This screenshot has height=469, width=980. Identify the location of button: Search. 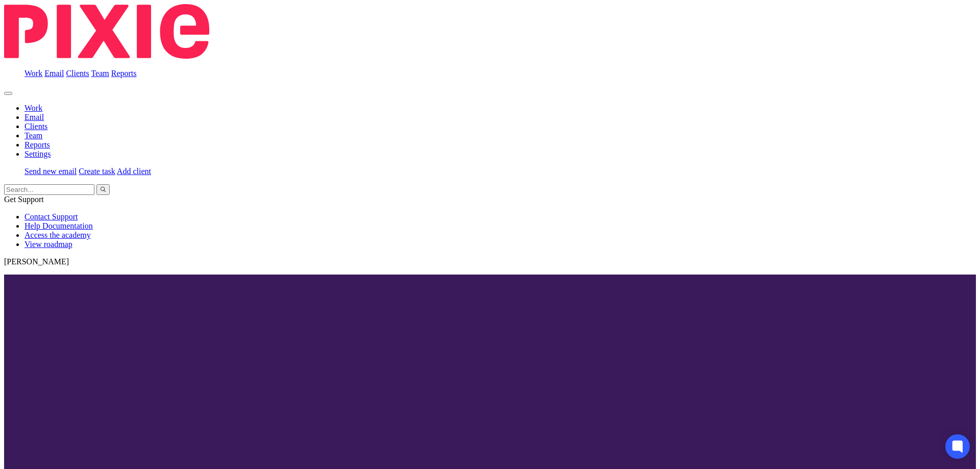
(103, 189).